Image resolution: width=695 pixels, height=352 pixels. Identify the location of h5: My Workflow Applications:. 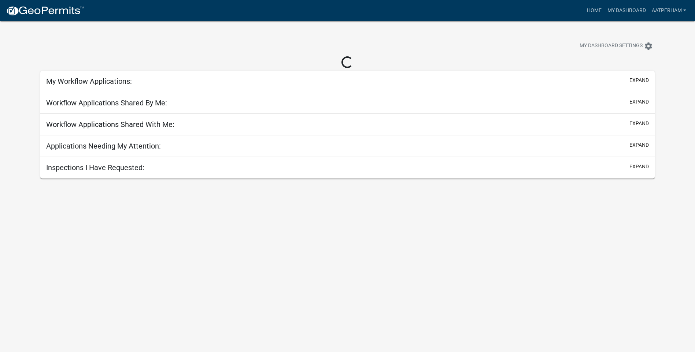
(89, 81).